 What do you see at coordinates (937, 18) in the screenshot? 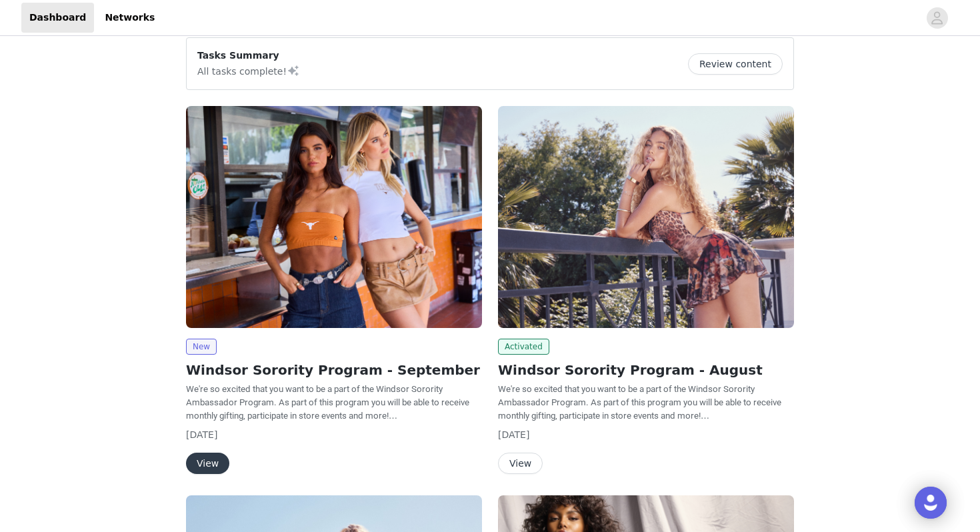
I see `div: avatar` at bounding box center [937, 18].